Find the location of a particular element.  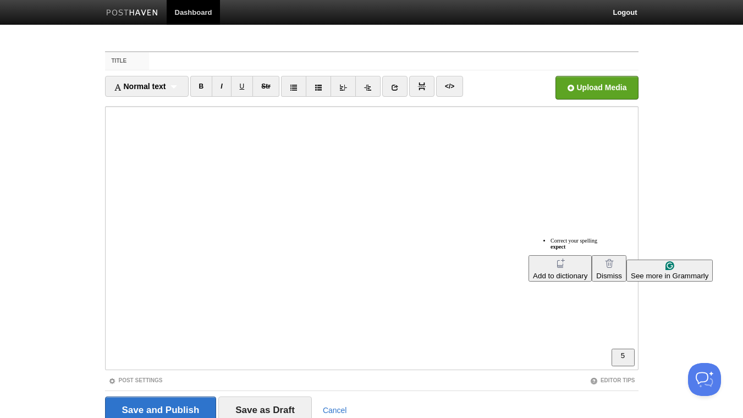

a: Editor Tips is located at coordinates (613, 380).